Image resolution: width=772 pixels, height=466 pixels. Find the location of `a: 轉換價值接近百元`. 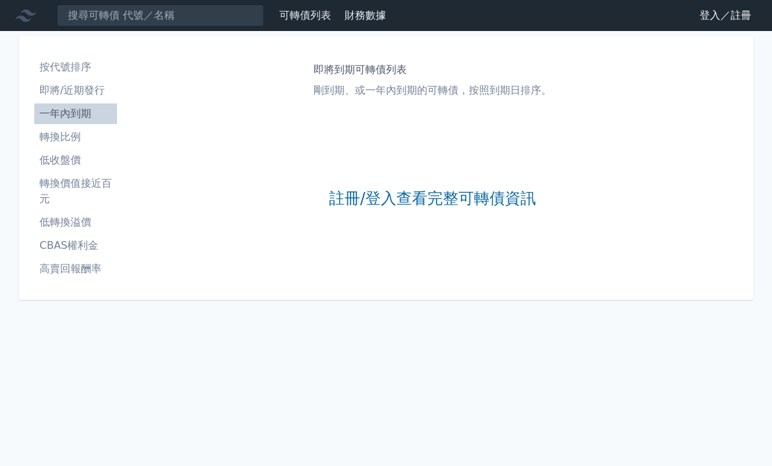

a: 轉換價值接近百元 is located at coordinates (76, 191).